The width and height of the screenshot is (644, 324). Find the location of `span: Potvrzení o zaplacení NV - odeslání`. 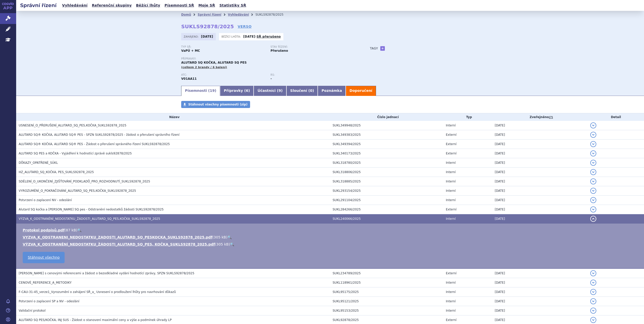

span: Potvrzení o zaplacení NV - odeslání is located at coordinates (45, 200).